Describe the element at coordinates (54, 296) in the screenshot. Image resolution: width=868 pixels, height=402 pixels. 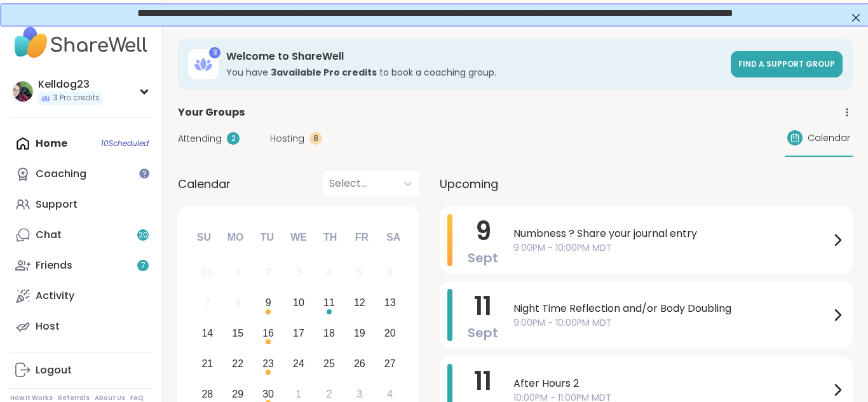
I see `div: Activity` at that location.